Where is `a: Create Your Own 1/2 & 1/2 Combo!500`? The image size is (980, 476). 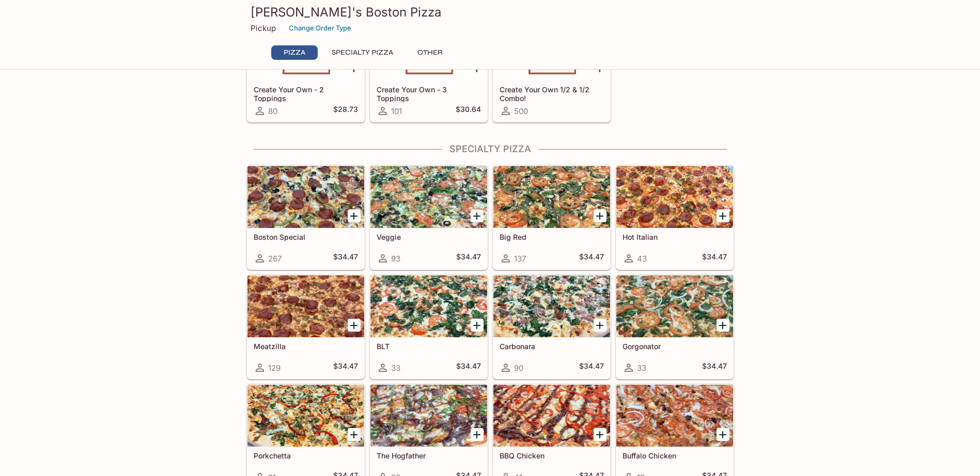
a: Create Your Own 1/2 & 1/2 Combo!500 is located at coordinates (552, 71).